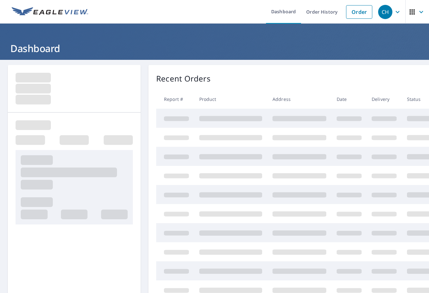  What do you see at coordinates (359, 12) in the screenshot?
I see `a: Order` at bounding box center [359, 12].